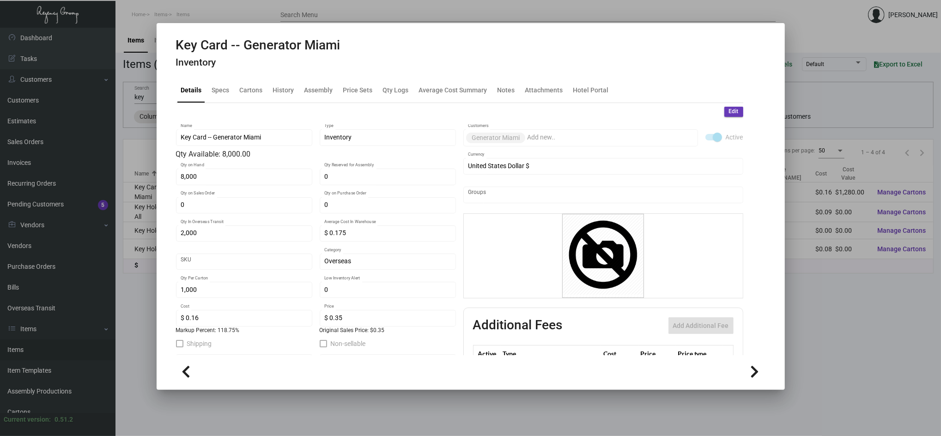  I want to click on div: Qty Logs, so click(396, 90).